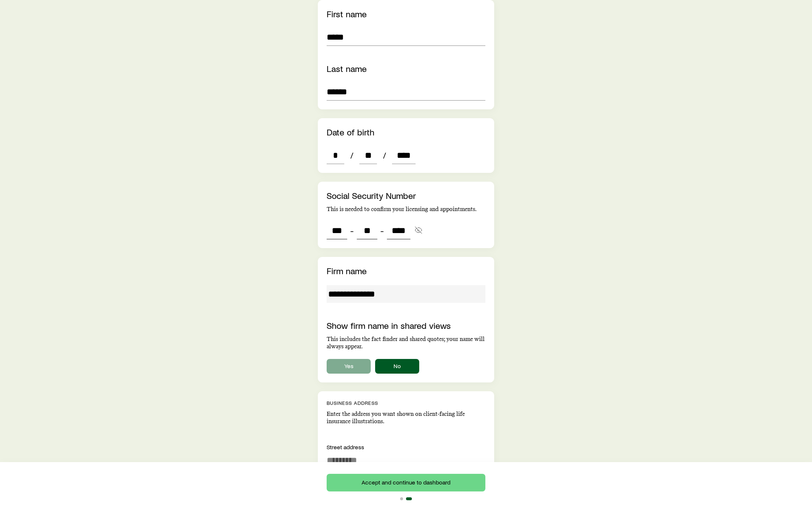  Describe the element at coordinates (406, 418) in the screenshot. I see `p: Enter the address you want shown on client-facing life insurance illustrations.` at that location.